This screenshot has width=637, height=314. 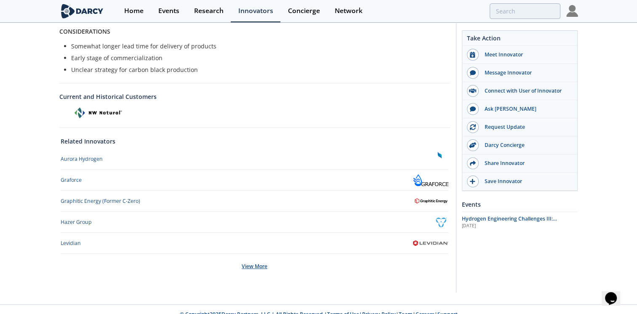 What do you see at coordinates (254, 266) in the screenshot?
I see `div: View More` at bounding box center [254, 266].